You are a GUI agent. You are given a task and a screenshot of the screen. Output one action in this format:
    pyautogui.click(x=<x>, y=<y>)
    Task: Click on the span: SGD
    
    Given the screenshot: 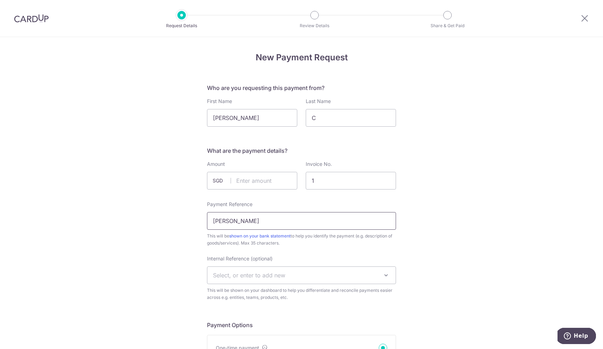 What is the action you would take?
    pyautogui.click(x=222, y=180)
    